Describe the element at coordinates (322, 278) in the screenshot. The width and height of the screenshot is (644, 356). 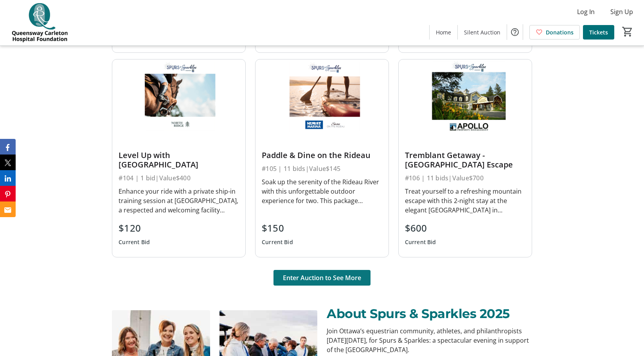
I see `span: Enter Auction to See More` at that location.